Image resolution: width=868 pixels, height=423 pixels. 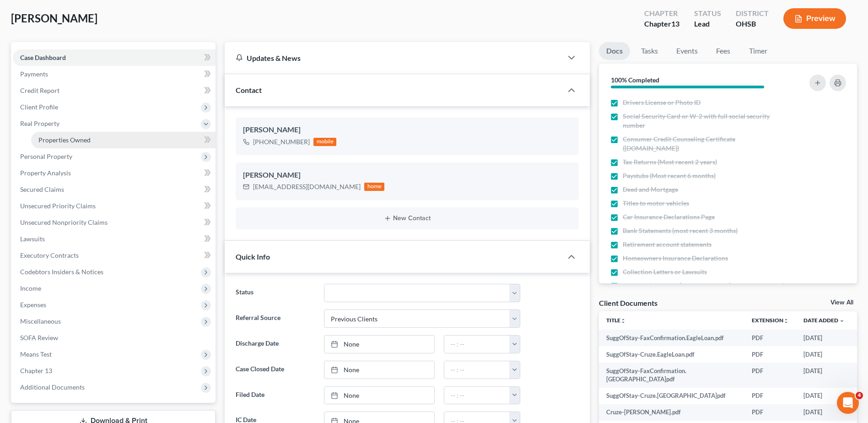 I want to click on span: Unsecured Priority Claims, so click(x=58, y=205).